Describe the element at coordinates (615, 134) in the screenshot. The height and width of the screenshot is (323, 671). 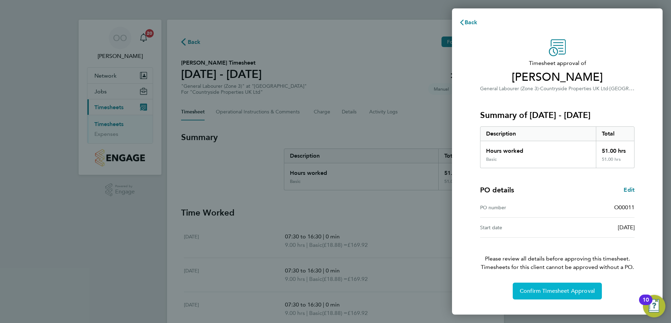
I see `div: Total` at that location.